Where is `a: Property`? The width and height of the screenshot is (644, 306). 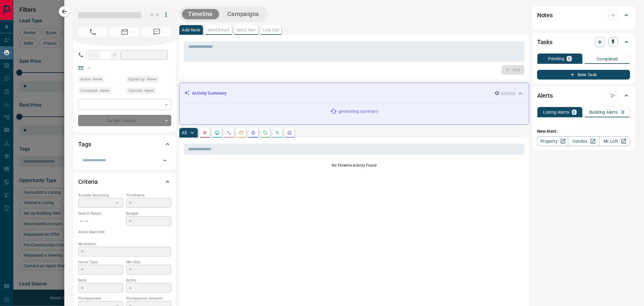 a: Property is located at coordinates (552, 142).